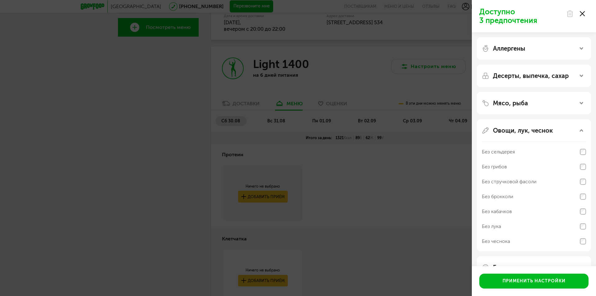 The width and height of the screenshot is (596, 296). What do you see at coordinates (495, 241) in the screenshot?
I see `div: Без чеснока` at bounding box center [495, 241].